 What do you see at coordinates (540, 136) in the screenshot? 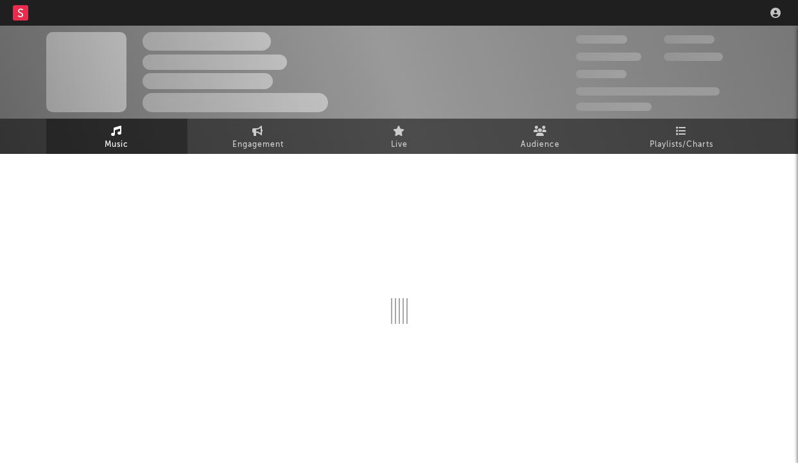
I see `a: Audience` at bounding box center [540, 136].